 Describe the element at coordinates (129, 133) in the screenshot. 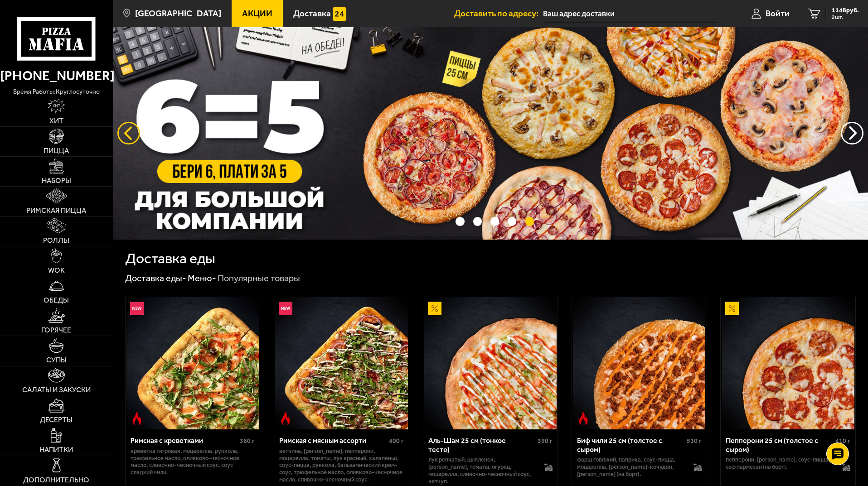

I see `button: следующий` at that location.